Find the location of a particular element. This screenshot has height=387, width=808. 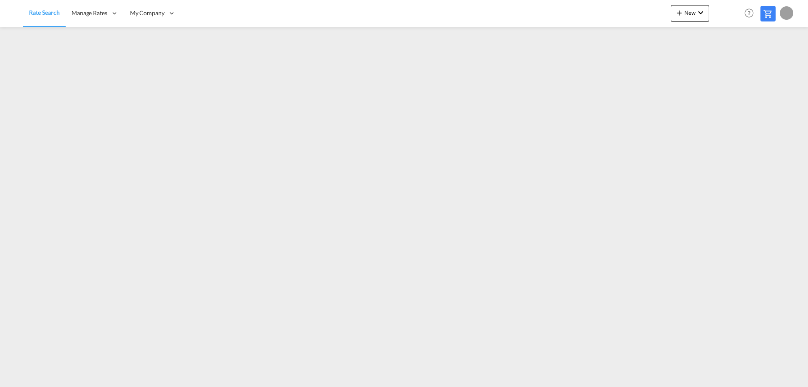

div: Help is located at coordinates (751, 13).